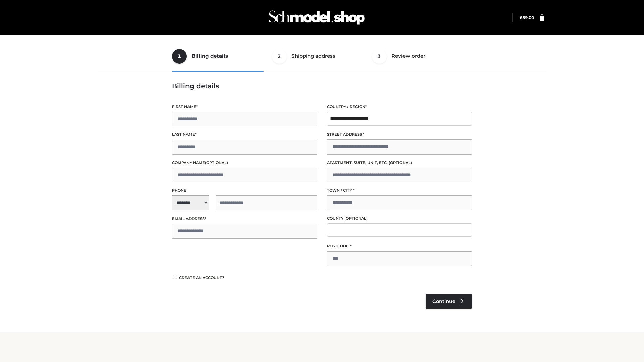 Image resolution: width=644 pixels, height=362 pixels. I want to click on span: Create an account?, so click(202, 278).